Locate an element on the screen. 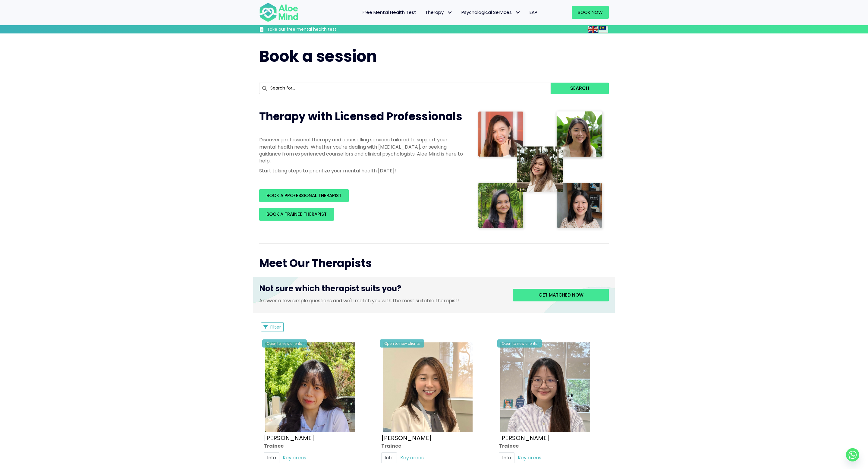 Image resolution: width=868 pixels, height=469 pixels. nav: Menu is located at coordinates (424, 13).